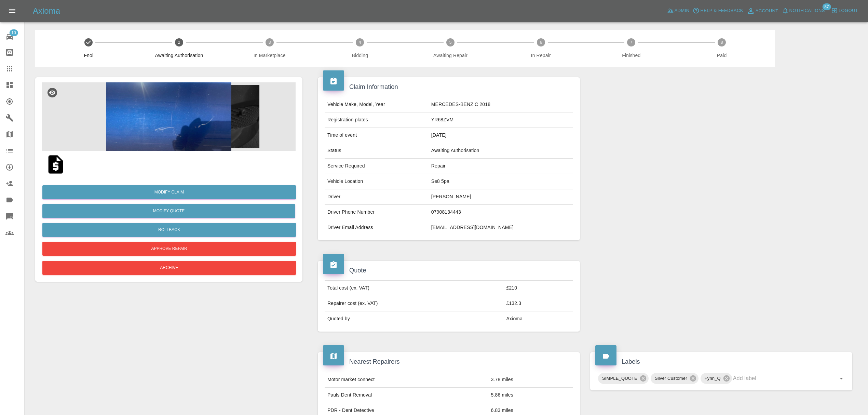 Image resolution: width=868 pixels, height=415 pixels. Describe the element at coordinates (501, 212) in the screenshot. I see `td: 07908134443` at that location.